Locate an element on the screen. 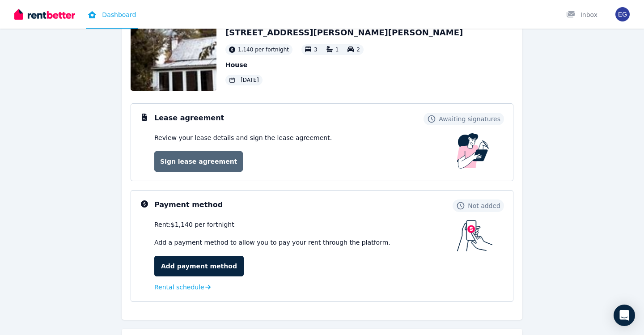 This screenshot has width=644, height=335. span: 2 is located at coordinates (358, 50).